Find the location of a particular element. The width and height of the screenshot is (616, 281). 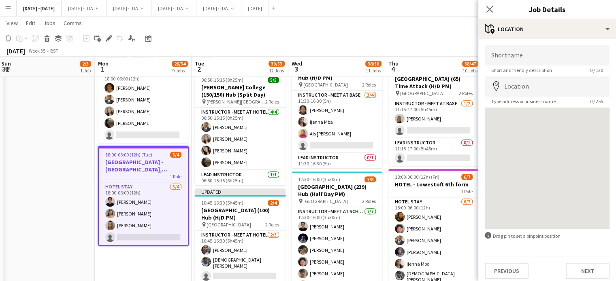

span: 7/8 is located at coordinates (370, 179).